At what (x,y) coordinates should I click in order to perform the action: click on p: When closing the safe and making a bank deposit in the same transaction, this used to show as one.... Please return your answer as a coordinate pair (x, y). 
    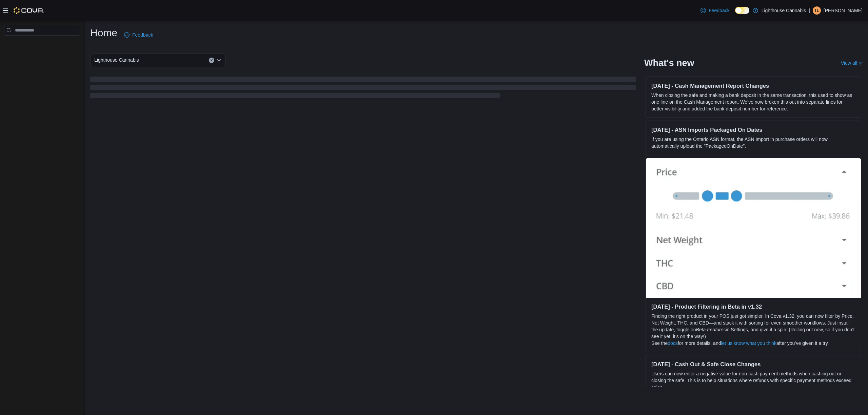
    Looking at the image, I should click on (753, 102).